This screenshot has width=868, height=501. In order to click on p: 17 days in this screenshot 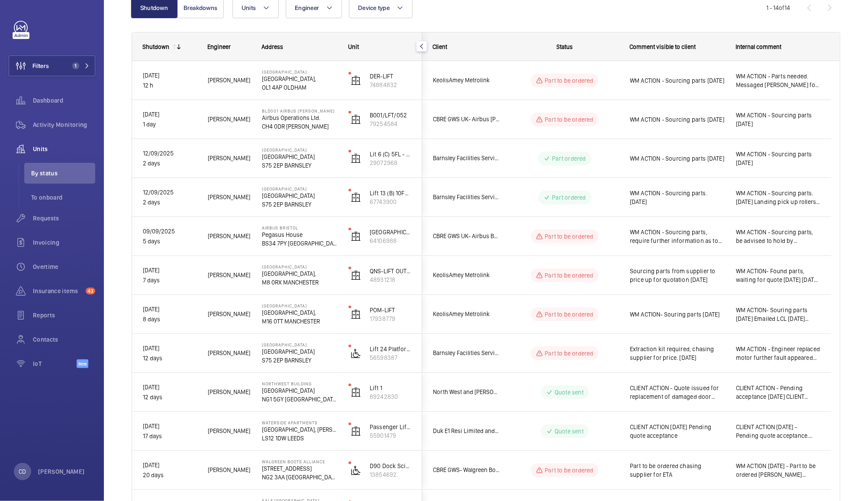, I will do `click(169, 436)`.